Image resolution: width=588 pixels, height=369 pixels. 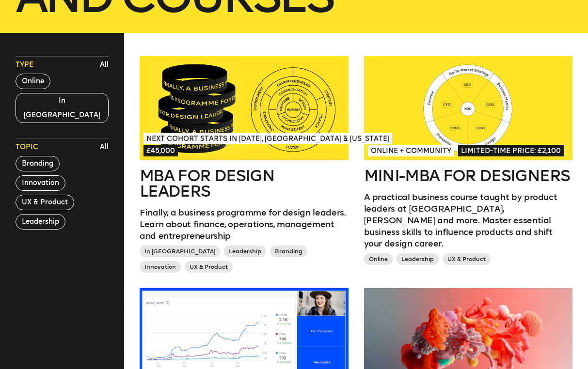 What do you see at coordinates (160, 267) in the screenshot?
I see `span: Innovation` at bounding box center [160, 267].